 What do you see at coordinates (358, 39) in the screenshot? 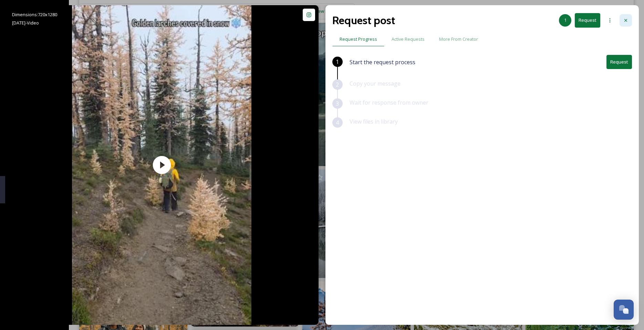
I see `span: Request Progress` at bounding box center [358, 39].